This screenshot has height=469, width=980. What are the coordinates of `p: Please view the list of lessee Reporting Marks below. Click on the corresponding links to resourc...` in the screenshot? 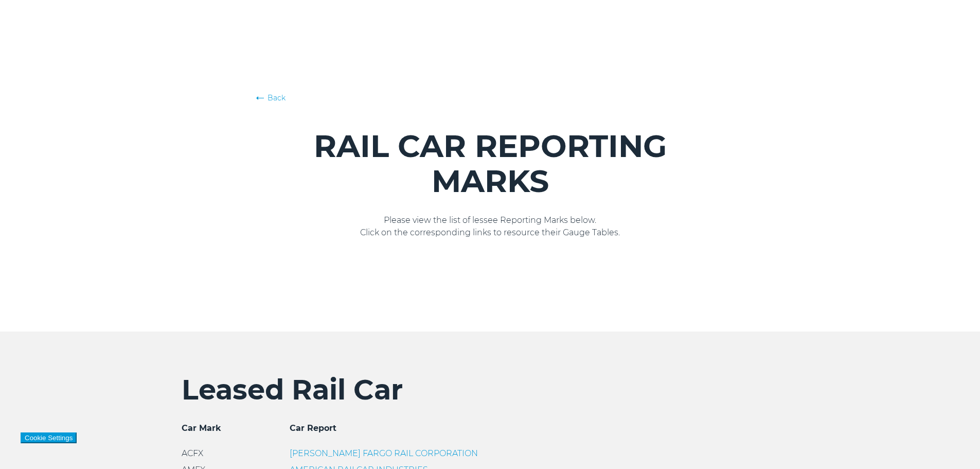 It's located at (490, 226).